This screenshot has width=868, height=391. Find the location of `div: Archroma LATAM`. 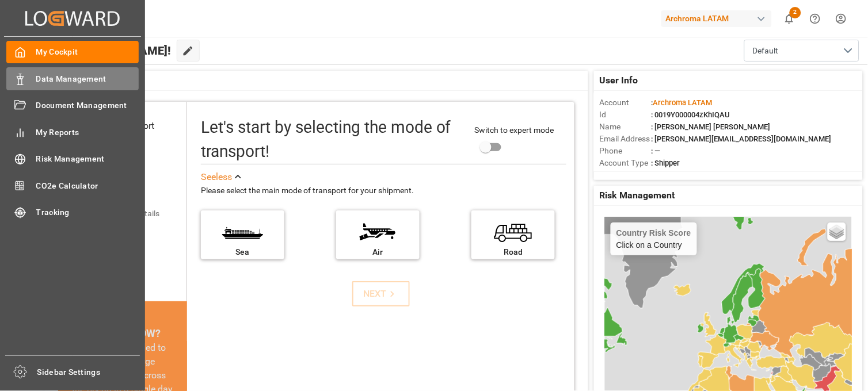

div: Archroma LATAM is located at coordinates (717, 19).